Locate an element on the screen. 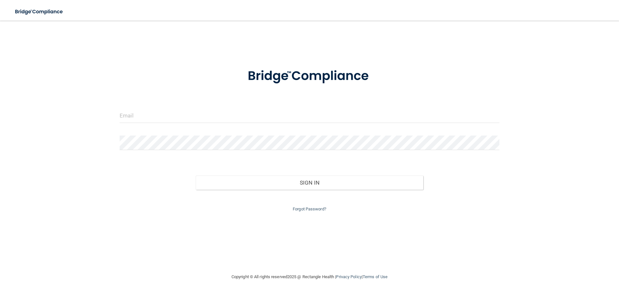 Image resolution: width=619 pixels, height=294 pixels. a: Privacy Policy is located at coordinates (348, 276).